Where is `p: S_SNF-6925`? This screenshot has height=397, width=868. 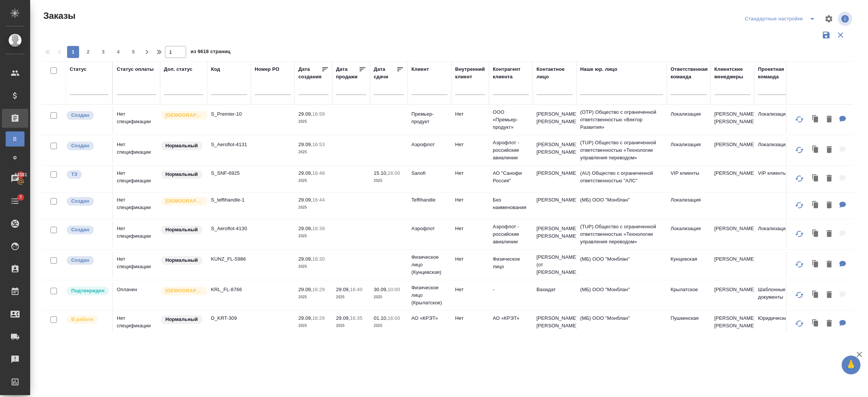 p: S_SNF-6925 is located at coordinates (229, 173).